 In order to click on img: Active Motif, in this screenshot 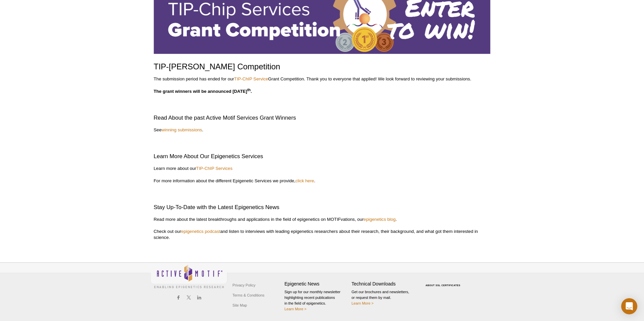, I will do `click(189, 276)`.